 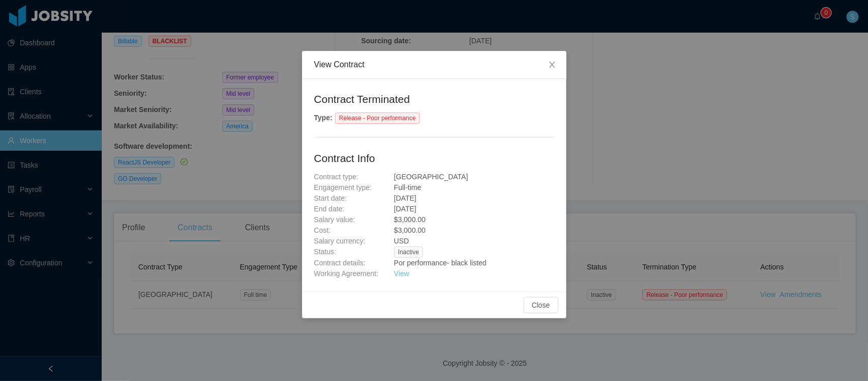 What do you see at coordinates (346, 273) in the screenshot?
I see `span: Working Agreement:` at bounding box center [346, 273].